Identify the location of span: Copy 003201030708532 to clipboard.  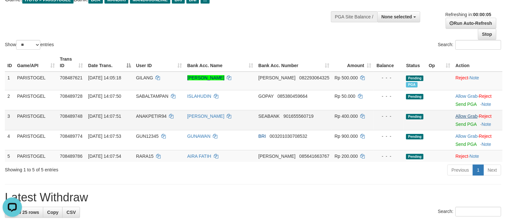
(288, 136).